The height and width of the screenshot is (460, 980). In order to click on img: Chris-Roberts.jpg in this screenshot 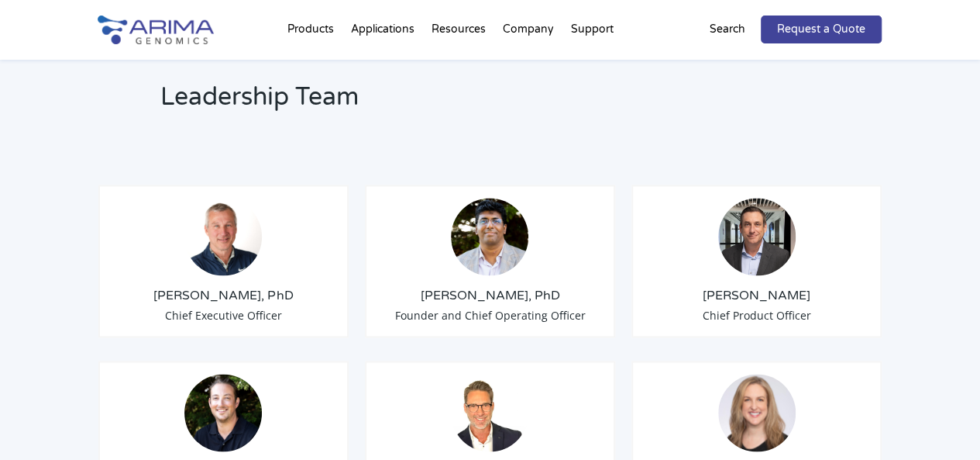, I will do `click(757, 237)`.